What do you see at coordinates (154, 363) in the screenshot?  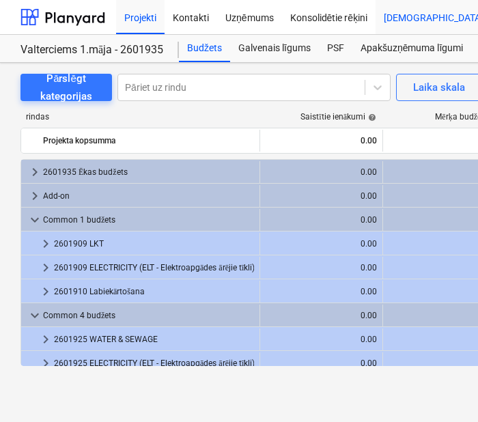 I see `div: 2601925 ELECTRICITY (ELT - Elektroapgādes ārējie tīkli)` at bounding box center [154, 363].